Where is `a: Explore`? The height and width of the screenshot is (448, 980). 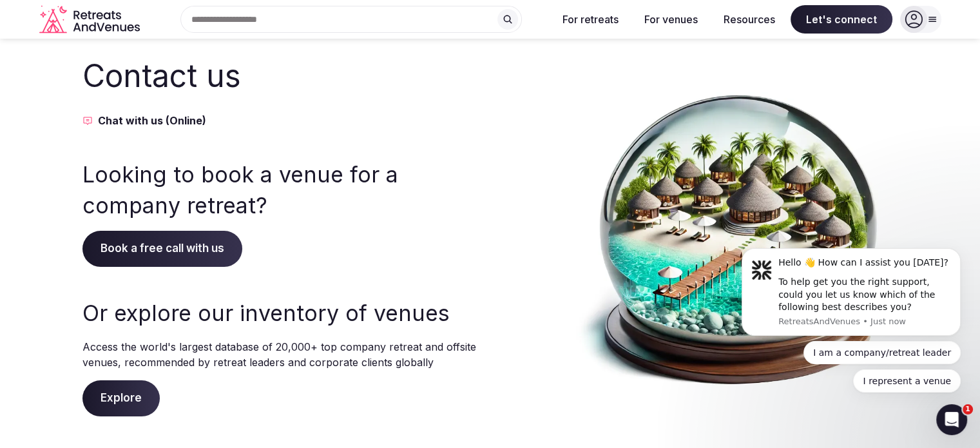 a: Explore is located at coordinates (121, 398).